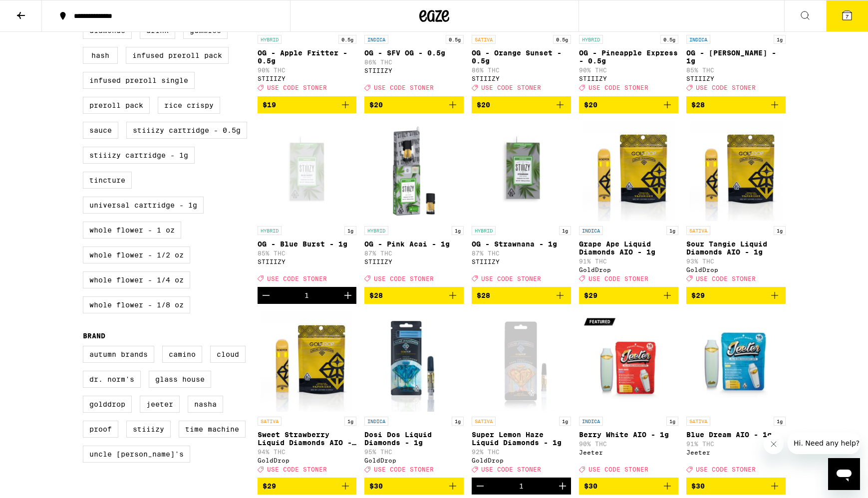 The height and width of the screenshot is (498, 868). What do you see at coordinates (414, 438) in the screenshot?
I see `p: Dosi Dos Liquid Diamonds - 1g` at bounding box center [414, 438].